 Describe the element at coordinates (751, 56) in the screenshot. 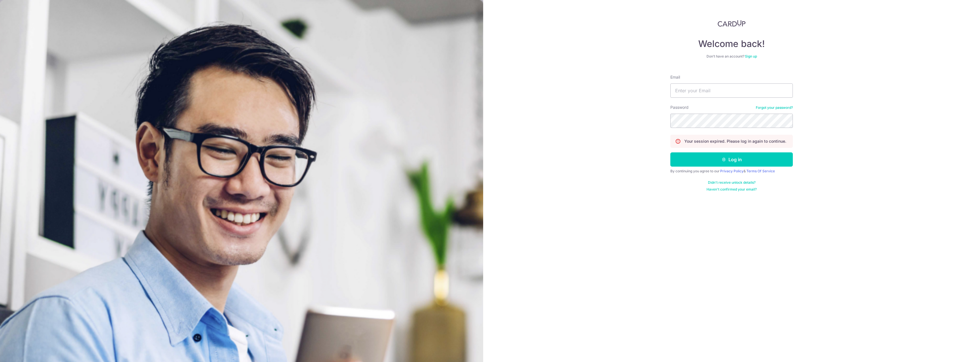

I see `a: Sign up` at that location.